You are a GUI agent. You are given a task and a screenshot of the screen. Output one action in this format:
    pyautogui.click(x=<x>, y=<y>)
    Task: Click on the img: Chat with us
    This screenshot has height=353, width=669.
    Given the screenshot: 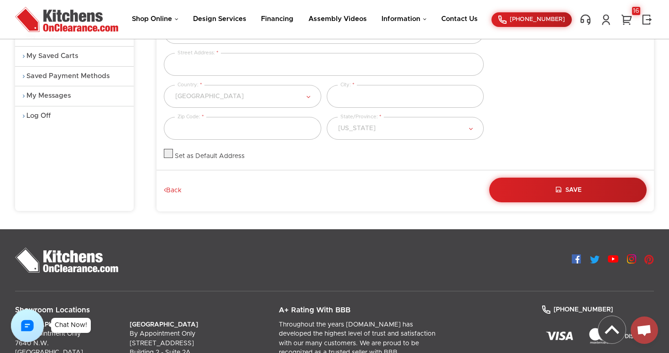 What is the action you would take?
    pyautogui.click(x=27, y=325)
    